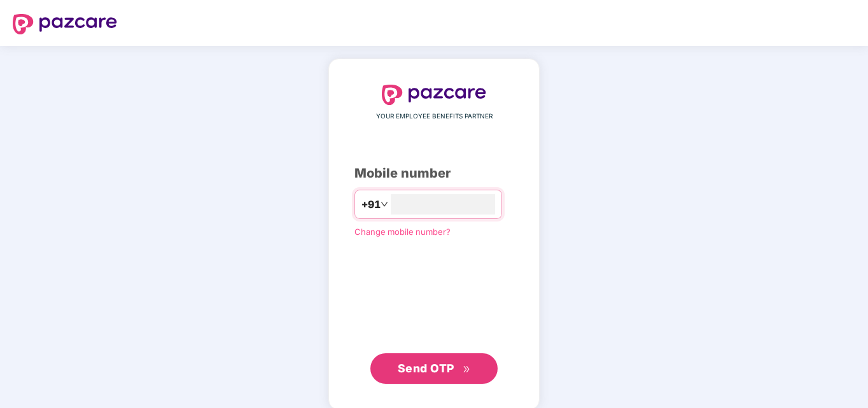 The width and height of the screenshot is (868, 408). What do you see at coordinates (371, 204) in the screenshot?
I see `span: +91` at bounding box center [371, 204].